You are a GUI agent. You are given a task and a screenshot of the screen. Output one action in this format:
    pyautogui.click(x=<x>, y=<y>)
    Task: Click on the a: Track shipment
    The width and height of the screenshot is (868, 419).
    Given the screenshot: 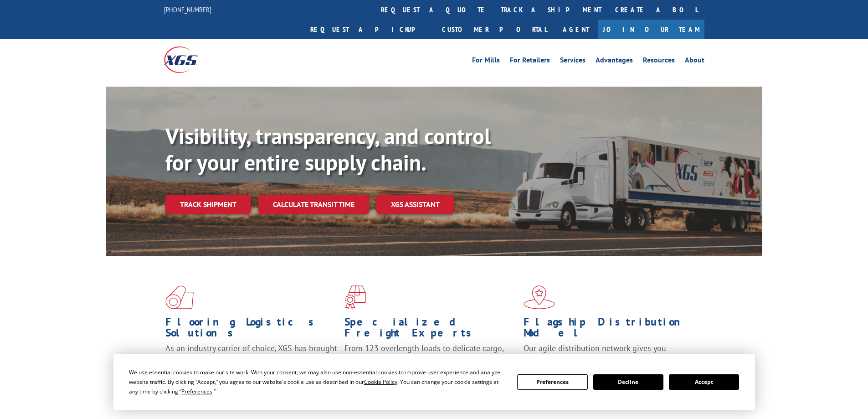 What is the action you would take?
    pyautogui.click(x=208, y=204)
    